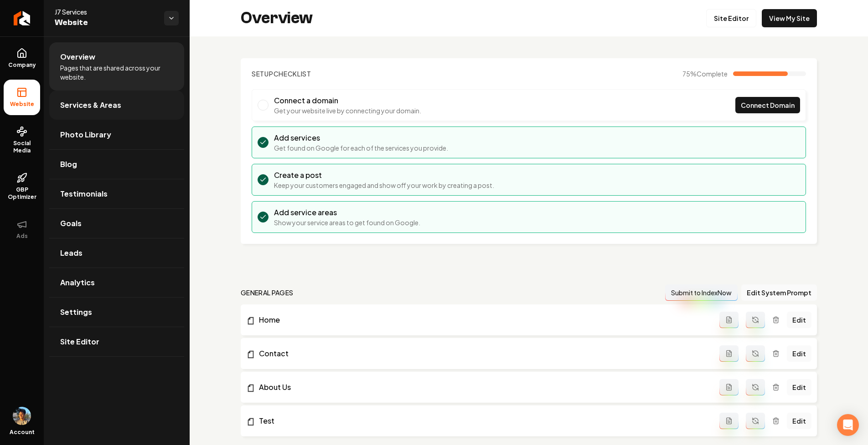 This screenshot has width=868, height=445. Describe the element at coordinates (69, 164) in the screenshot. I see `span: Blog` at that location.